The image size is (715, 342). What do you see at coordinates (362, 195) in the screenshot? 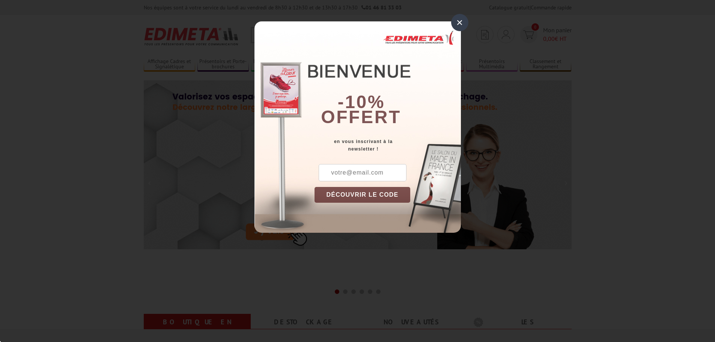
I see `button: DÉCOUVRIR LE CODE` at bounding box center [362, 195].